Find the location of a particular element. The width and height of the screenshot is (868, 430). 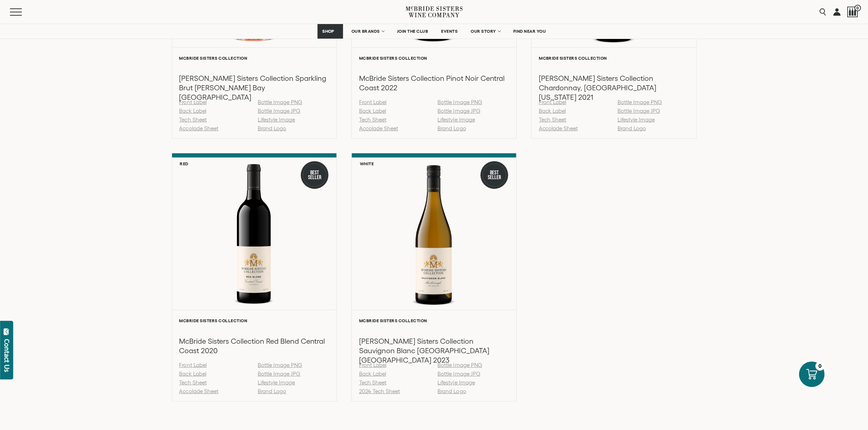

a: OUR BRANDS is located at coordinates (367, 31).